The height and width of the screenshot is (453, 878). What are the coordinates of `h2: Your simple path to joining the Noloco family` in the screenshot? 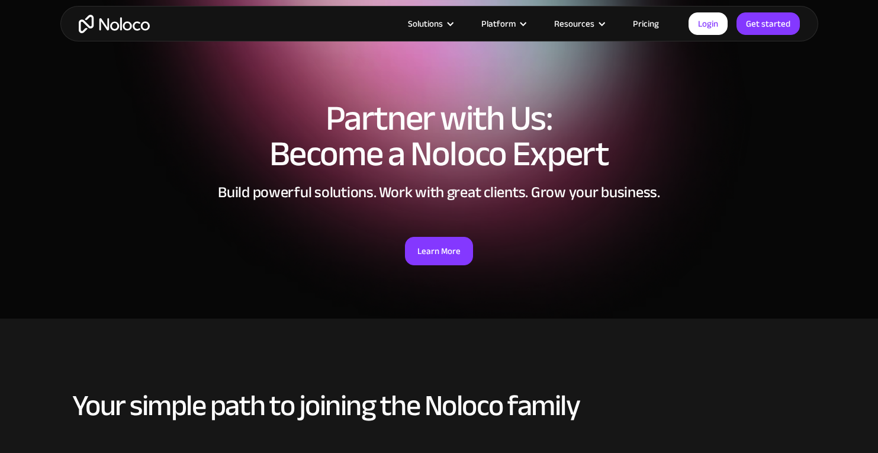 It's located at (439, 406).